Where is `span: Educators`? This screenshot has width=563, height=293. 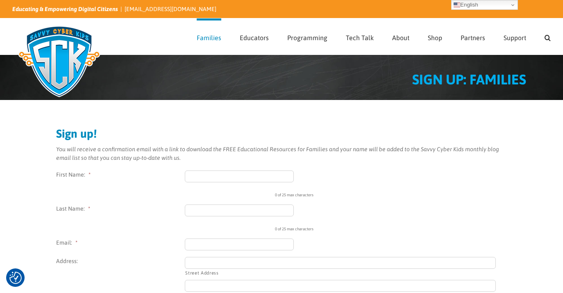
span: Educators is located at coordinates (254, 38).